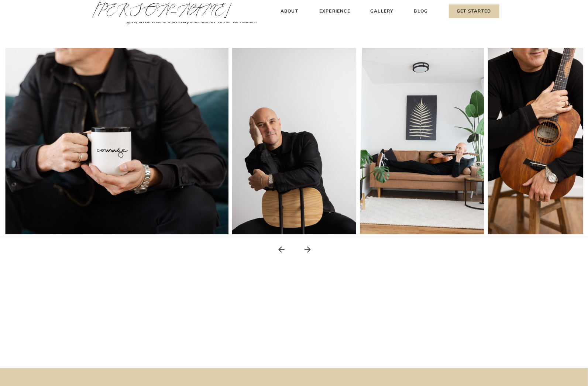 The image size is (588, 386). Describe the element at coordinates (474, 11) in the screenshot. I see `a: Get Started` at that location.